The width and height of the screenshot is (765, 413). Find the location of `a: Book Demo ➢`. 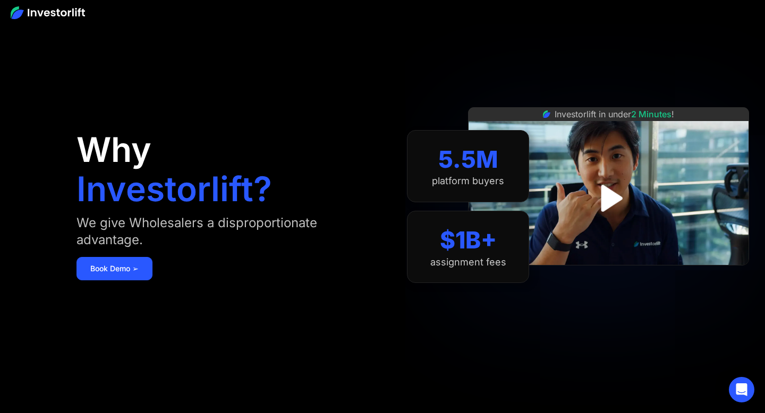

a: Book Demo ➢ is located at coordinates (114, 269).